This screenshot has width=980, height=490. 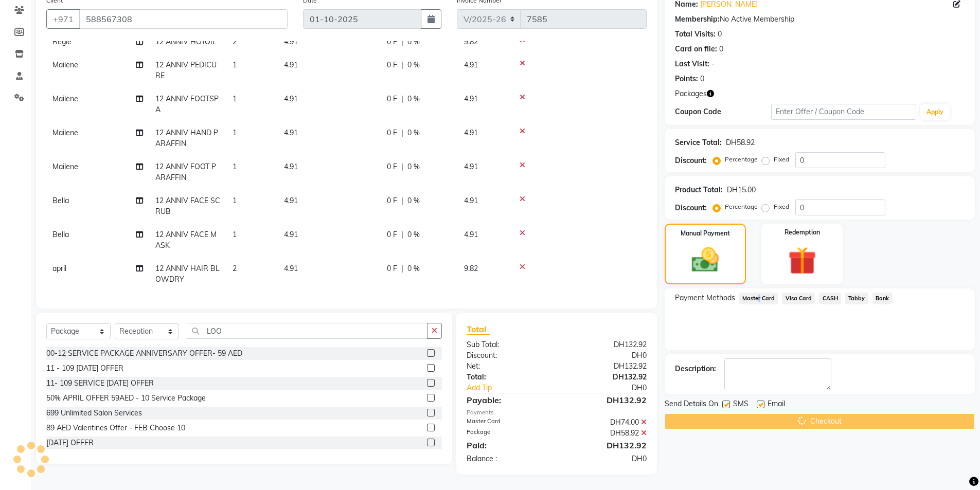 What do you see at coordinates (740, 405) in the screenshot?
I see `span: SMS` at bounding box center [740, 405].